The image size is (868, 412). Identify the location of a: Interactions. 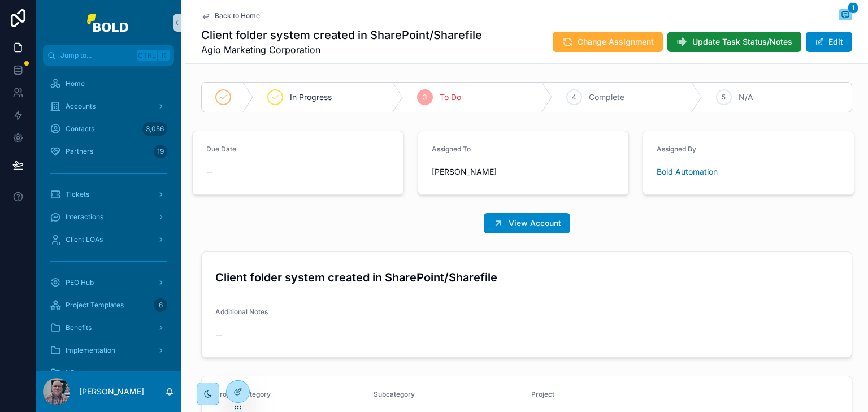
(109, 217).